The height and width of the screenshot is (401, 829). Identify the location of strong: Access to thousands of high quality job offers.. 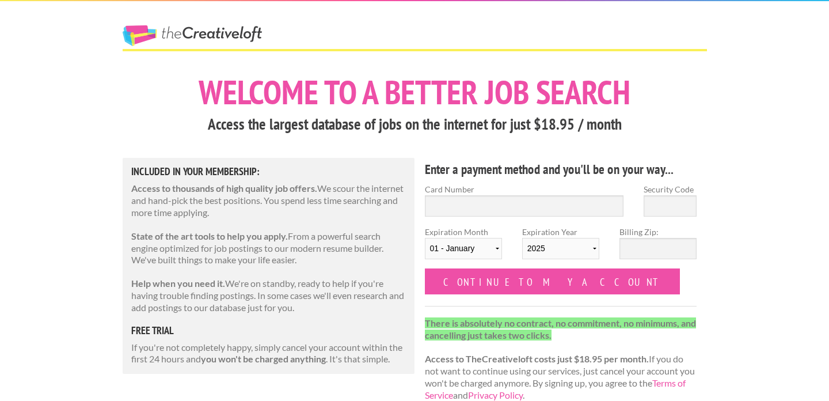
(224, 188).